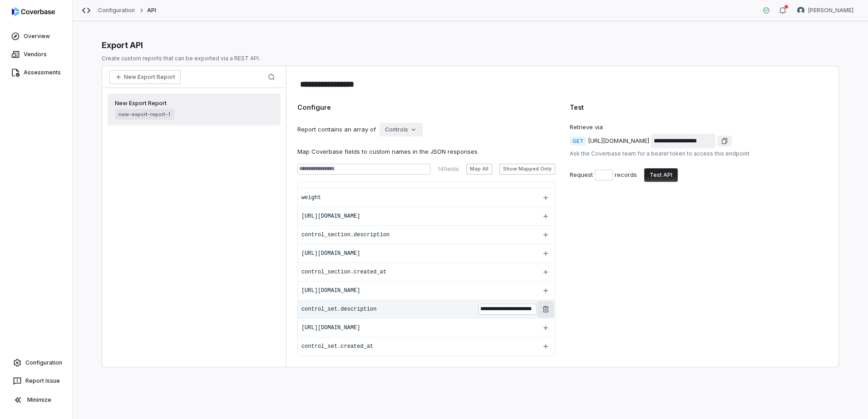 The width and height of the screenshot is (868, 419). What do you see at coordinates (33, 12) in the screenshot?
I see `img: logo-D7KZi-bG.svg` at bounding box center [33, 12].